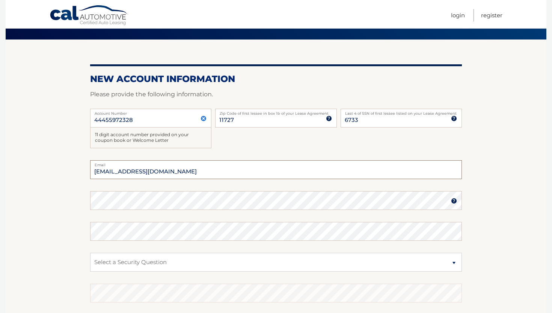  Describe the element at coordinates (276, 79) in the screenshot. I see `h2: New Account Information` at that location.